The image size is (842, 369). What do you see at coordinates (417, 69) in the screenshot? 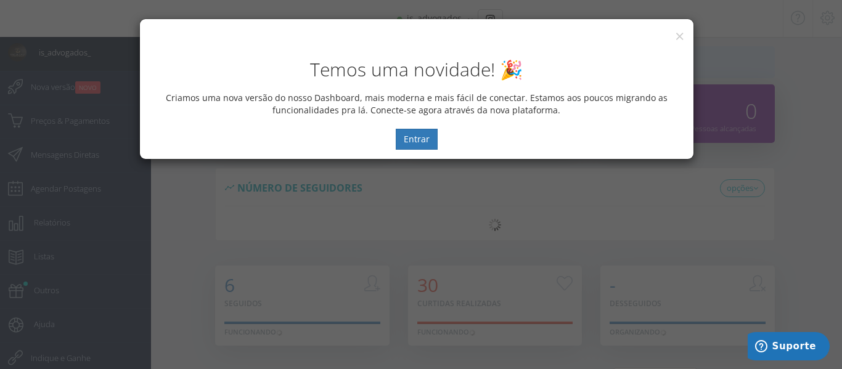
I see `h2: Temos uma novidade! 🎉` at bounding box center [417, 69].